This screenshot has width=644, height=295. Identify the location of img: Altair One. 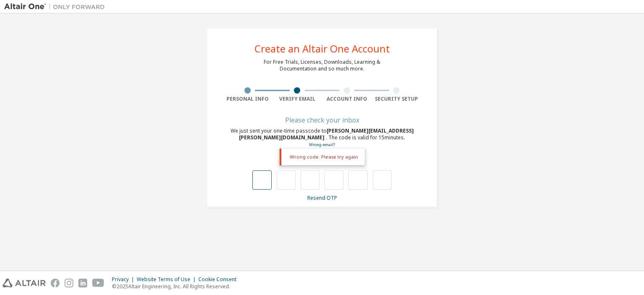
(57, 7).